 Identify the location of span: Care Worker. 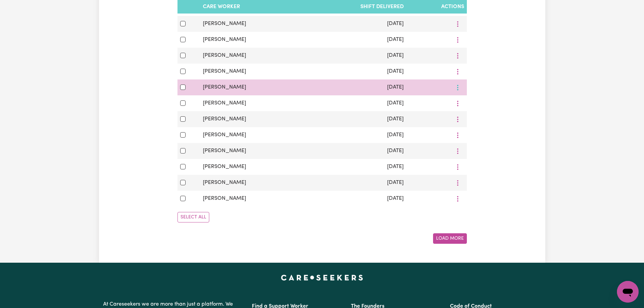
(221, 7).